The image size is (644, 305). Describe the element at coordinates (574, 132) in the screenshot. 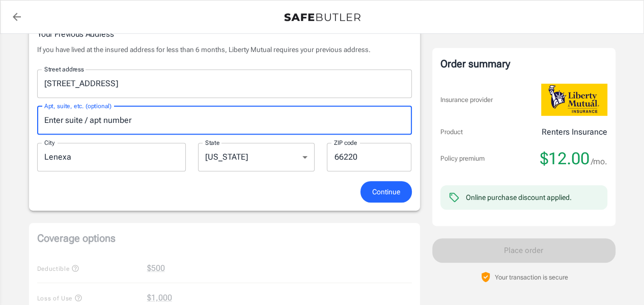

I see `p: Renters Insurance` at that location.